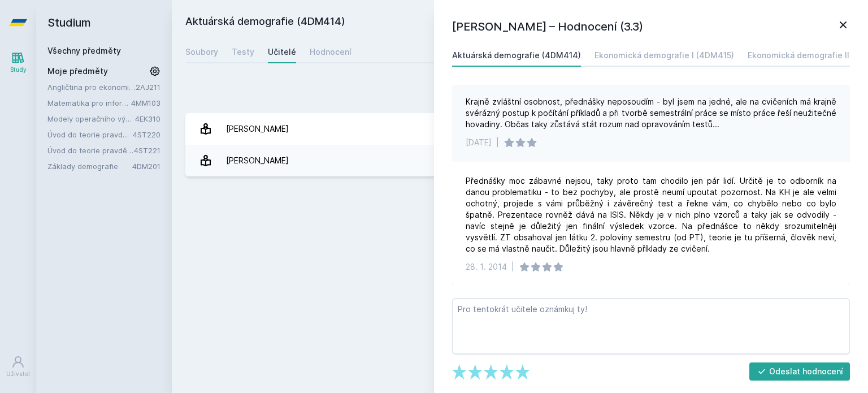 This screenshot has height=393, width=868. I want to click on div: Přednášky moc zábavné nejsou, taky proto tam chodilo jen pár lidí. Určitě je to odborník na danou..., so click(651, 215).